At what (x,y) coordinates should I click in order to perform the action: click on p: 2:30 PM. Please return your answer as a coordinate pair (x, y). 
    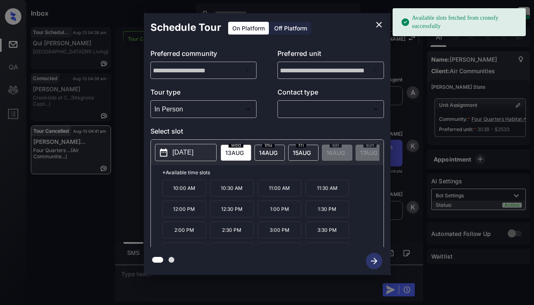
    Looking at the image, I should click on (232, 230).